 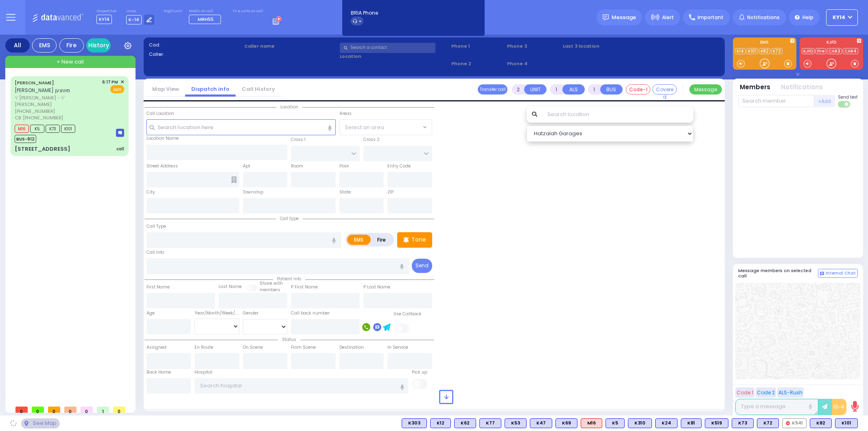 What do you see at coordinates (248, 11) in the screenshot?
I see `label: Fire units on call` at bounding box center [248, 11].